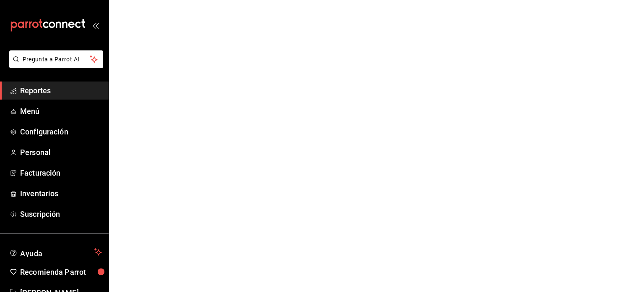 The image size is (644, 292). Describe the element at coordinates (61, 90) in the screenshot. I see `span: Reportes` at that location.